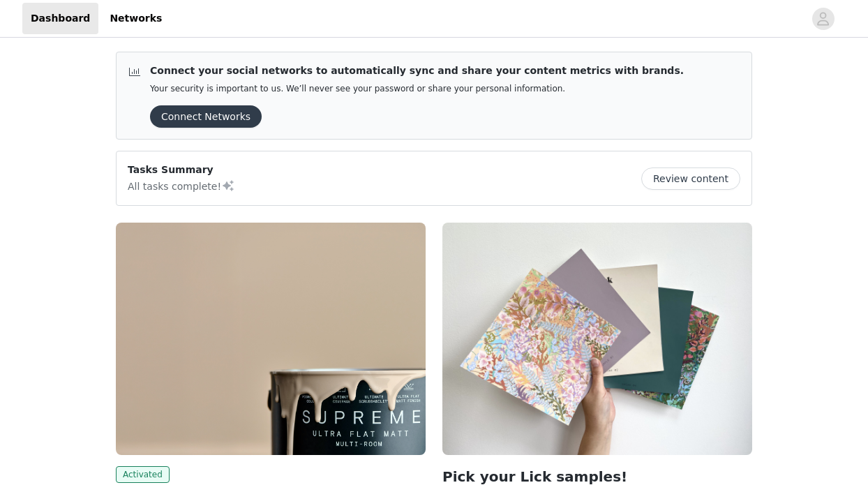 The height and width of the screenshot is (492, 868). I want to click on div: avatar, so click(822, 19).